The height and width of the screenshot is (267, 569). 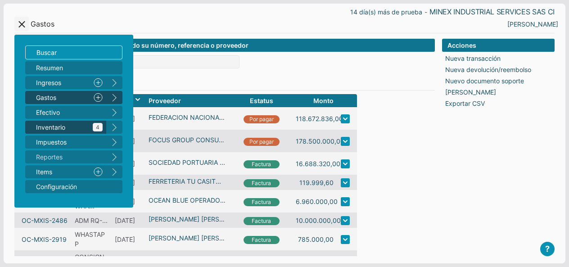 I want to click on a: FEDERACION NACIONAL..., so click(x=188, y=117).